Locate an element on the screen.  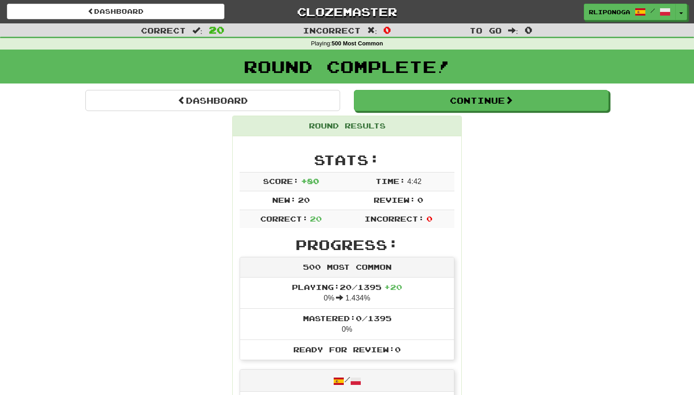
span: Ready for Review: 0 is located at coordinates (347, 349).